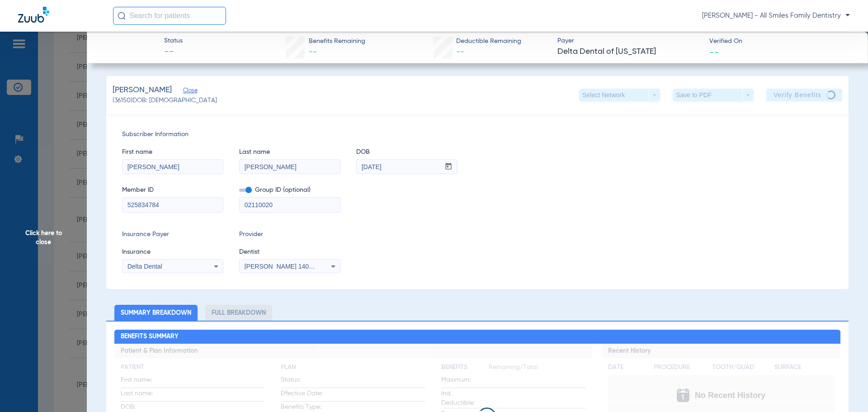  I want to click on li: Full Breakdown, so click(238, 313).